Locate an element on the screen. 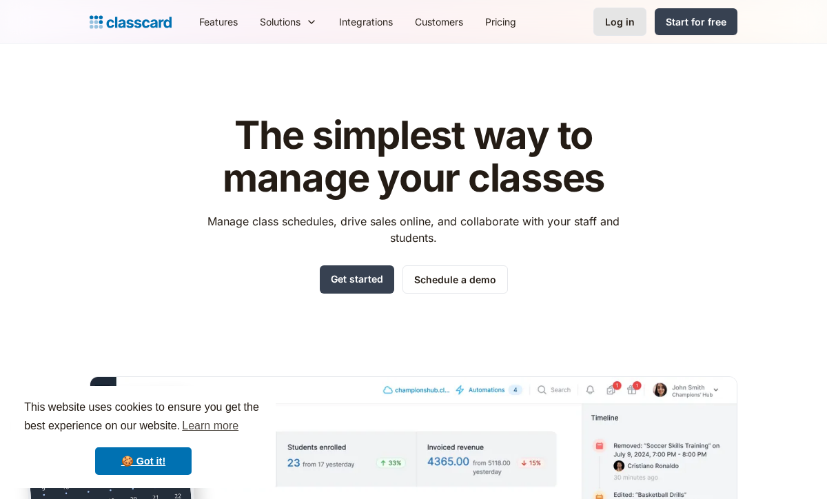 This screenshot has height=499, width=827. span: This website uses cookies to ensure you get the best experience on our website. is located at coordinates (143, 418).